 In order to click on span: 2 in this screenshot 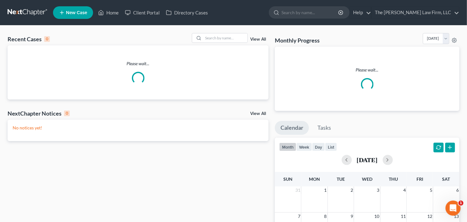, I will do `click(352, 191)`.